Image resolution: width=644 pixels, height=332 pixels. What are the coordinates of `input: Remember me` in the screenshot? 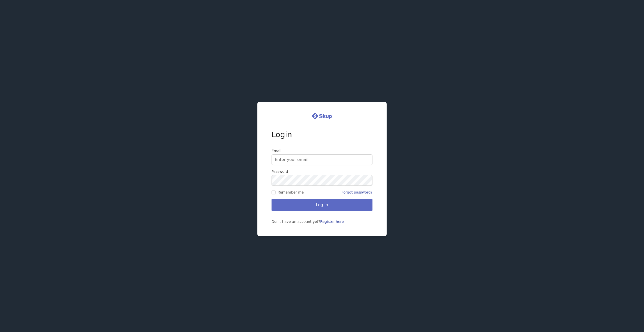 It's located at (274, 192).